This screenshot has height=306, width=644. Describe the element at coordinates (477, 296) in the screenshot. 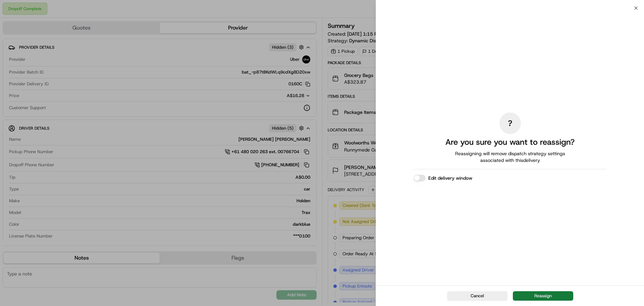

I see `button: Cancel` at that location.